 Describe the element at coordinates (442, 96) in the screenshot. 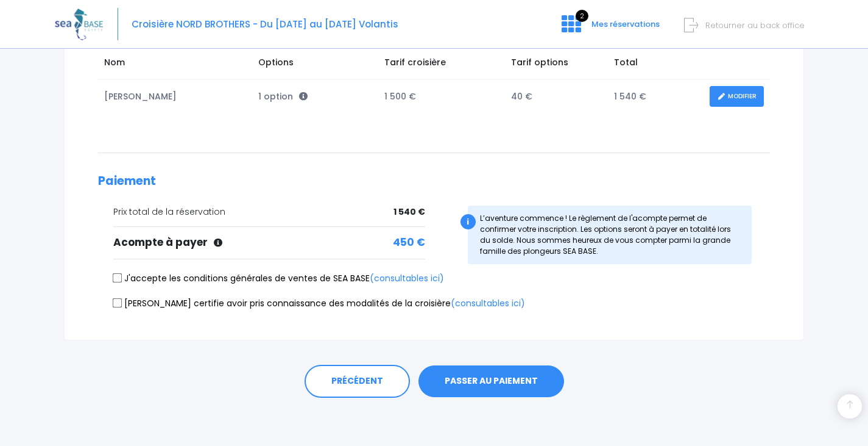

I see `td: 1 500 €` at that location.